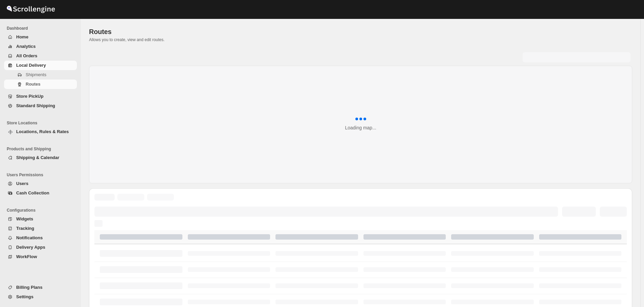  I want to click on span: Dashboard, so click(42, 28).